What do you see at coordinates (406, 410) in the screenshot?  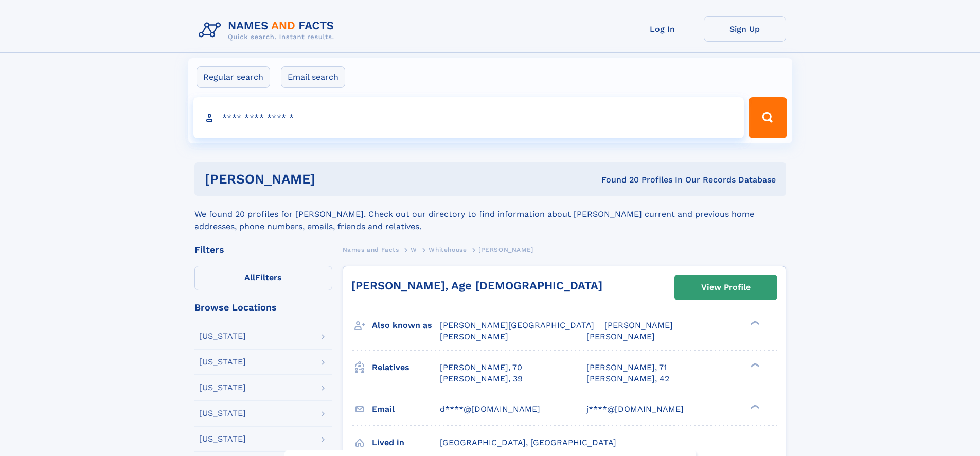 I see `h3: Email` at bounding box center [406, 410].